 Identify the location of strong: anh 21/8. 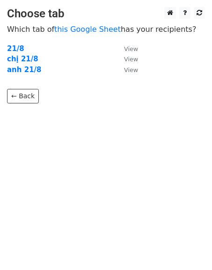
(24, 70).